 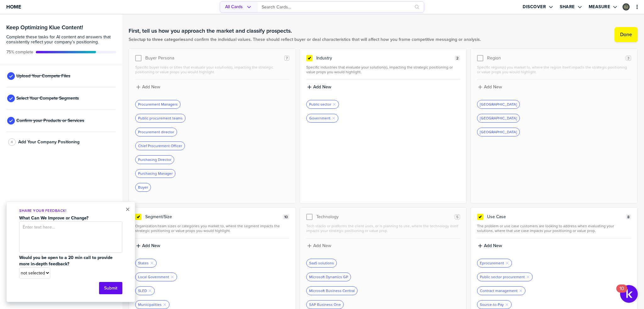 I want to click on span: 2, so click(x=457, y=58).